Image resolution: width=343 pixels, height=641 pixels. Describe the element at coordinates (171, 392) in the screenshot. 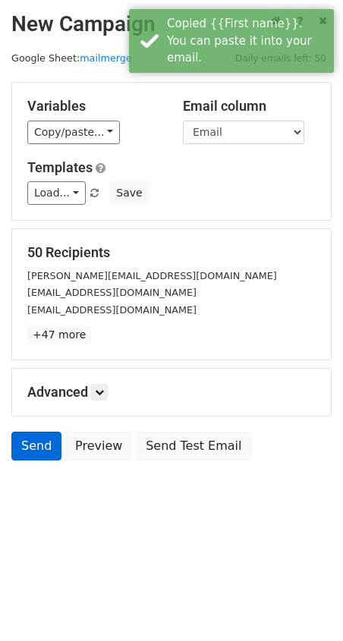

I see `h5: Advanced` at that location.